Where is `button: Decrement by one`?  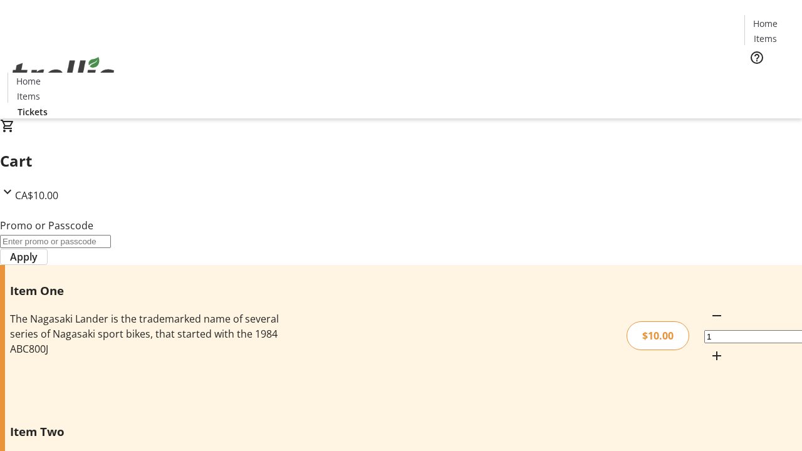 button: Decrement by one is located at coordinates (717, 316).